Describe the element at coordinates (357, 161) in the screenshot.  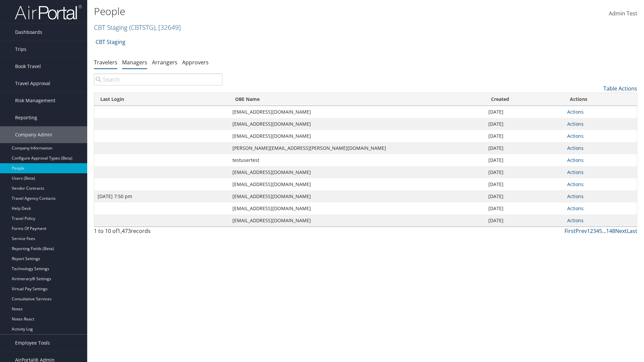
I see `td: testusertest` at that location.